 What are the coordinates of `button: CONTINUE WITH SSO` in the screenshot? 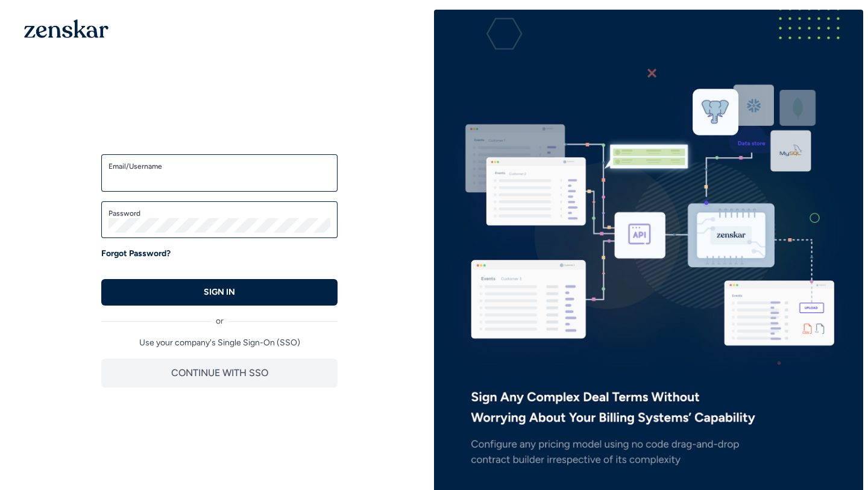 It's located at (220, 373).